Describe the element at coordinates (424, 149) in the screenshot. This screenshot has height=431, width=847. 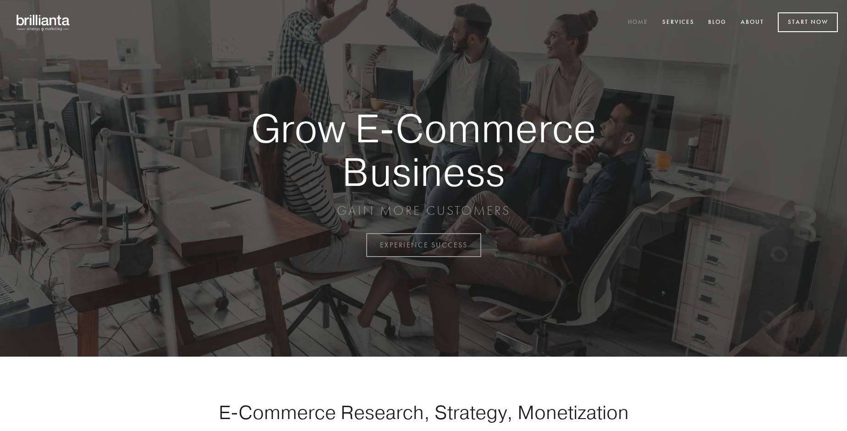
I see `strong: Grow E-Commerce Business` at that location.